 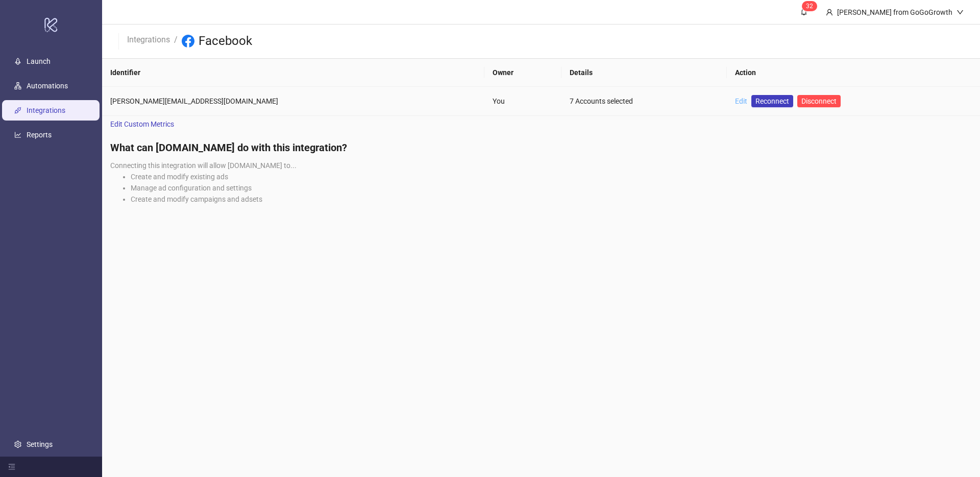 What do you see at coordinates (645, 73) in the screenshot?
I see `th: Details` at bounding box center [645, 73].